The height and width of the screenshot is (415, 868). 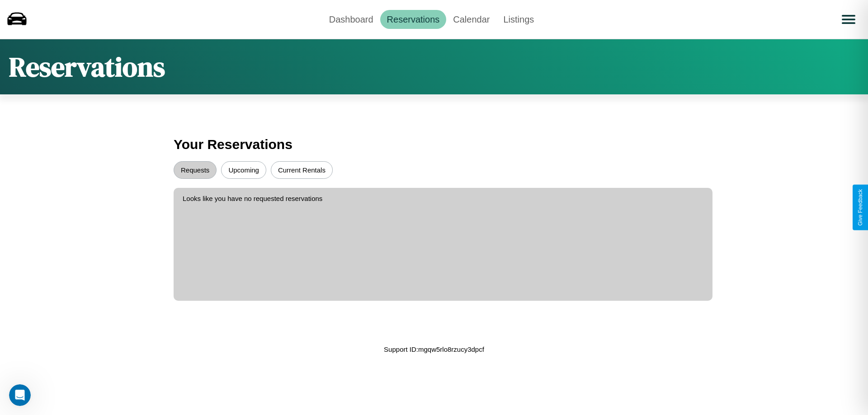 What do you see at coordinates (518, 19) in the screenshot?
I see `a: Listings` at bounding box center [518, 19].